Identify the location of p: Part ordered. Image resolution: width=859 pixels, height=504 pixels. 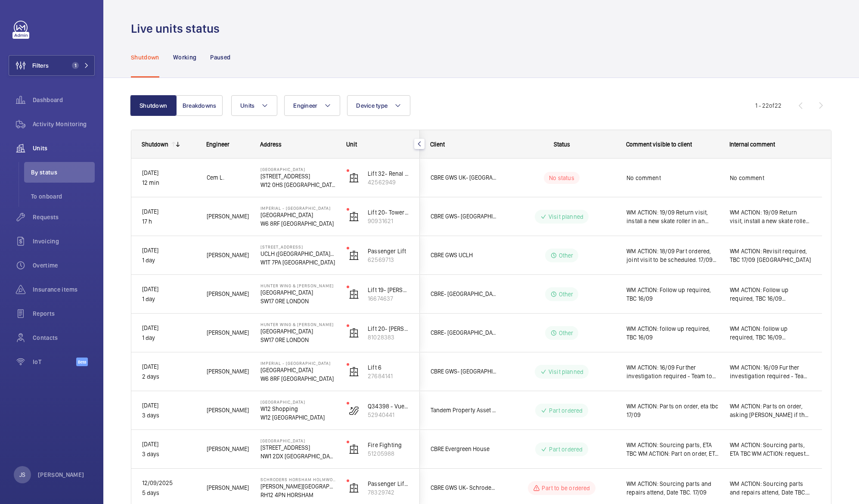
(566, 449).